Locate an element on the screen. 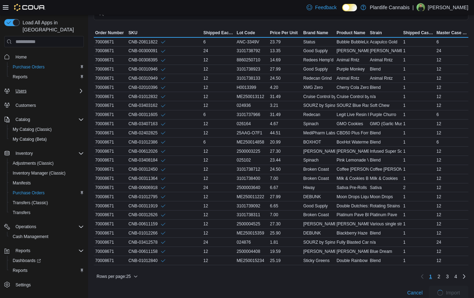 The height and width of the screenshot is (298, 474). span: Rows per page : 25 is located at coordinates (114, 277).